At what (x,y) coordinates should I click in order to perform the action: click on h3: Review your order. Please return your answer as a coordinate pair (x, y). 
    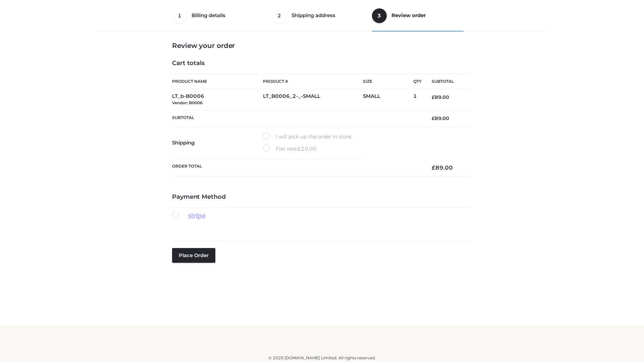
    Looking at the image, I should click on (322, 46).